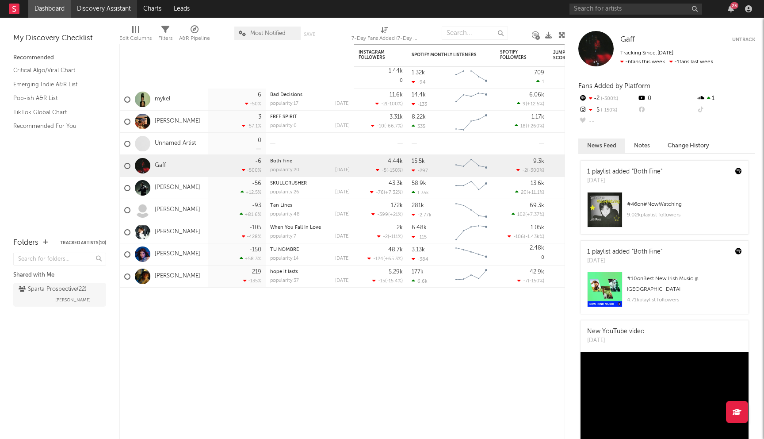  I want to click on a: FREE SPIRIT, so click(284, 117).